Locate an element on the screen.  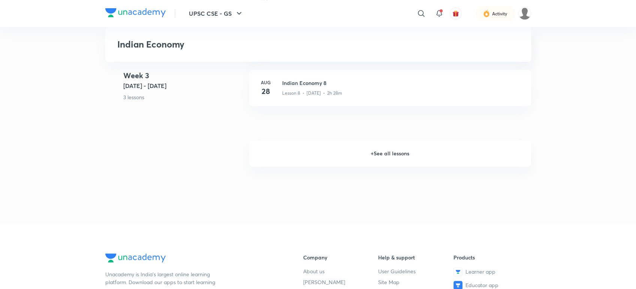
p: Unacademy is India’s largest online learning platform. Download our apps to start learning is located at coordinates (162, 279).